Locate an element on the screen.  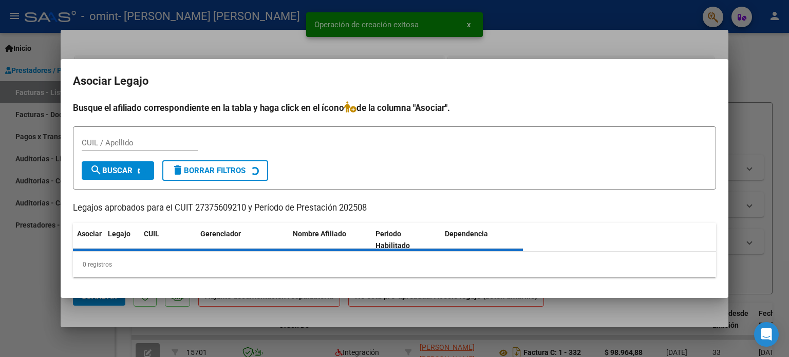
datatable-header-cell: Nombre Afiliado is located at coordinates (330, 240).